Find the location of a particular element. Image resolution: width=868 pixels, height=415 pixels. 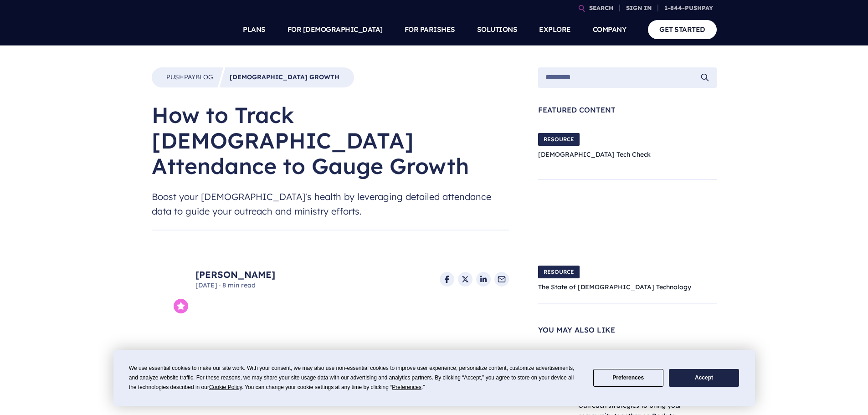

img: Jonathan Louvis is located at coordinates (168, 279).